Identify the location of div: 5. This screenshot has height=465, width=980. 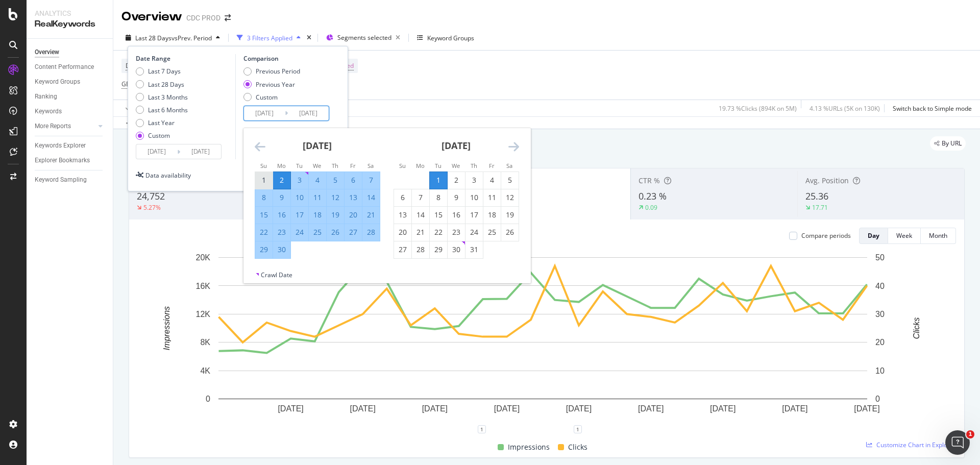
(510, 180).